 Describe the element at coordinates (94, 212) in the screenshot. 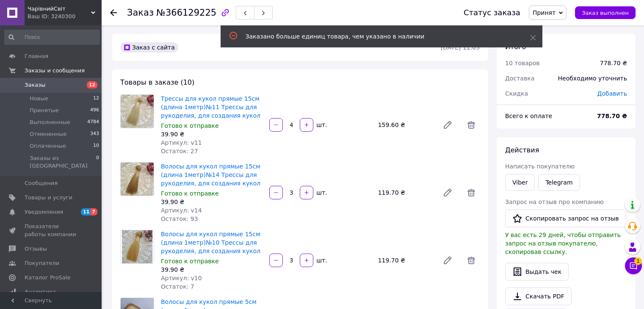

I see `span: 7` at that location.